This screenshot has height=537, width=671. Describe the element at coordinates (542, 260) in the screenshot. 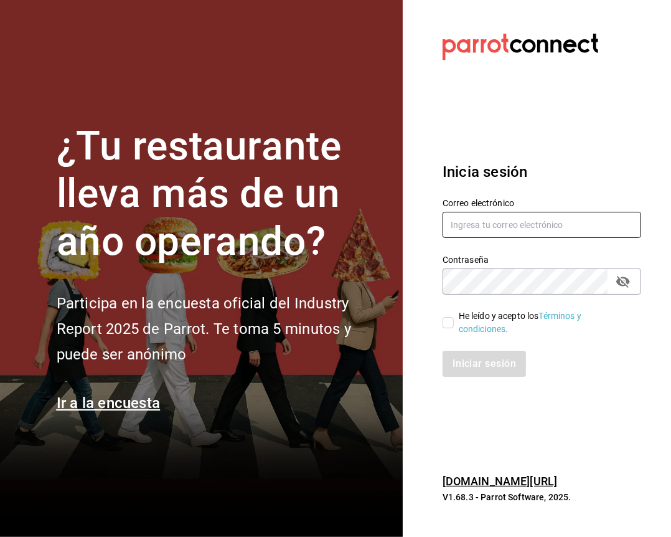

I see `label: Contraseña` at that location.